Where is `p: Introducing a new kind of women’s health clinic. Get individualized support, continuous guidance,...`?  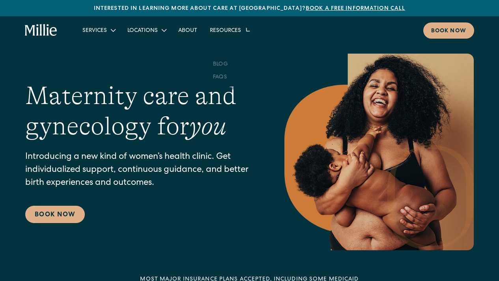
p: Introducing a new kind of women’s health clinic. Get individualized support, continuous guidance,... is located at coordinates (139, 171).